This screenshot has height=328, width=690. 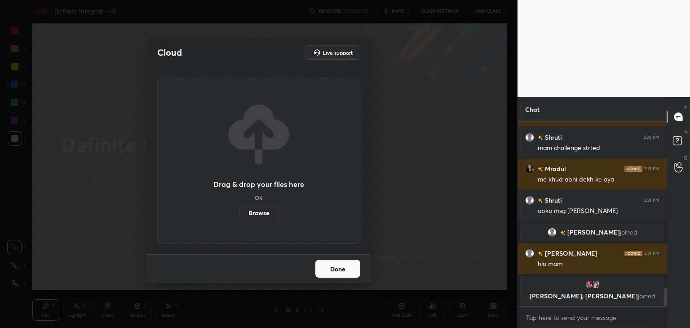 What do you see at coordinates (686, 158) in the screenshot?
I see `p: G` at bounding box center [686, 158].